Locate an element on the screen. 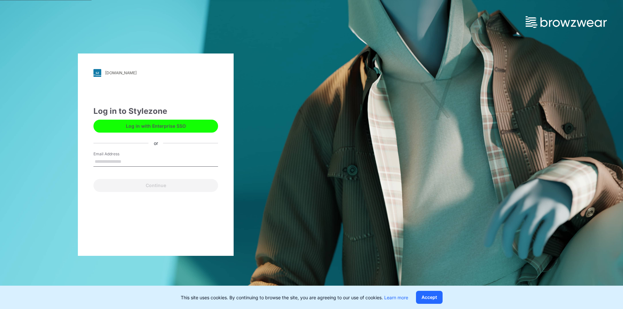 This screenshot has width=623, height=309. img: svg+xml;base64,PHN2ZyB3aWR0aD0iMjgiIGhlaWdodD0iMjgiIHZpZXdCb3g9IjAgMCAyOCAyOCIgZmlsbD0ibm9uZSIgeG... is located at coordinates (97, 73).